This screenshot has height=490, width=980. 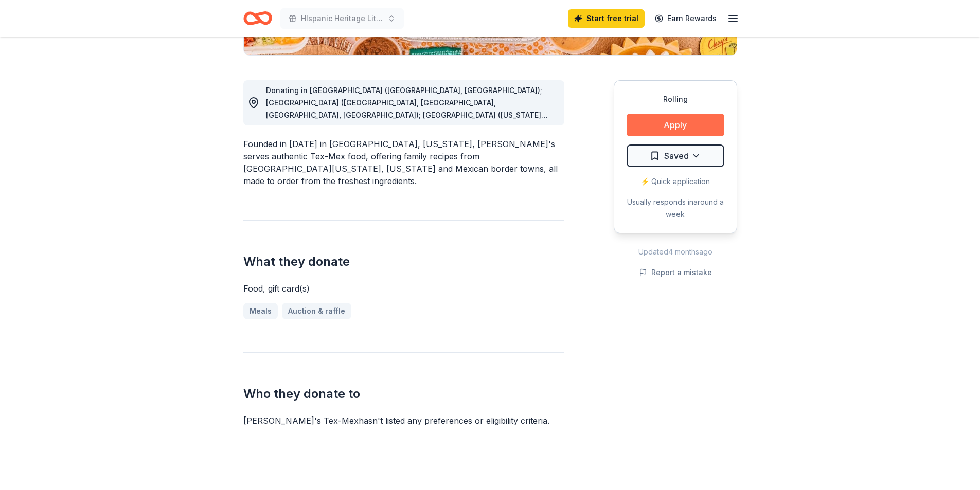 What do you see at coordinates (404, 262) in the screenshot?
I see `h2: What they donate` at bounding box center [404, 262].